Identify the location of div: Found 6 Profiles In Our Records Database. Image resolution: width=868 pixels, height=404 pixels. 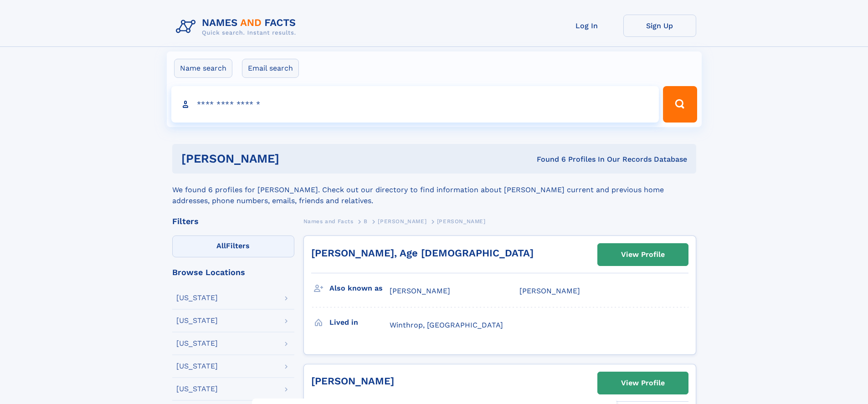
(547, 159).